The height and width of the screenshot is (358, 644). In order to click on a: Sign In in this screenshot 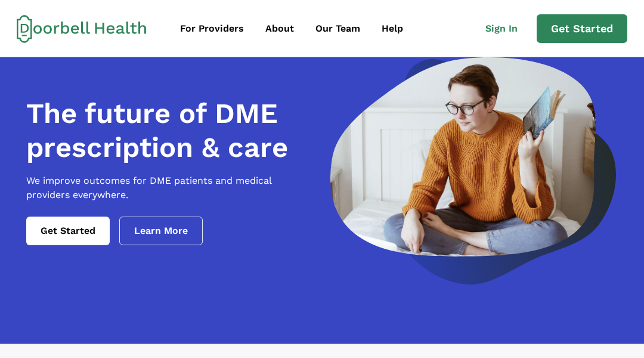, I will do `click(506, 28)`.